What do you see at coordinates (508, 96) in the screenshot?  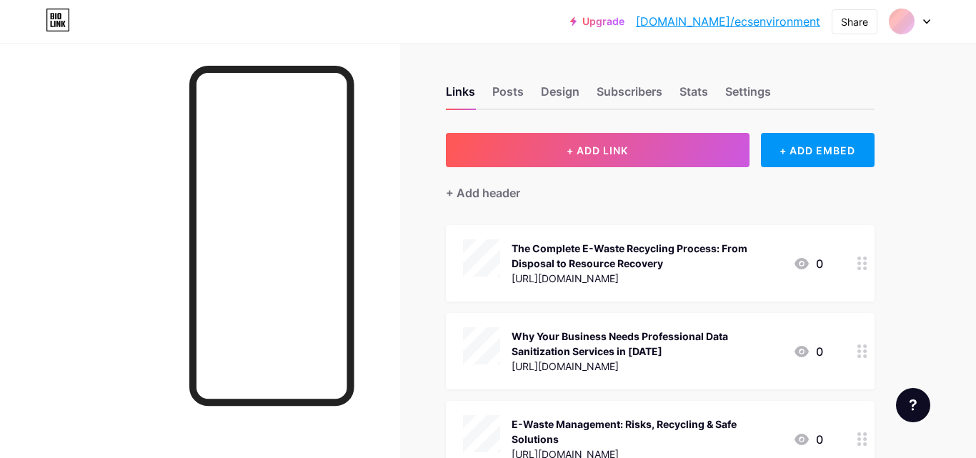 I see `div: Posts` at bounding box center [508, 96].